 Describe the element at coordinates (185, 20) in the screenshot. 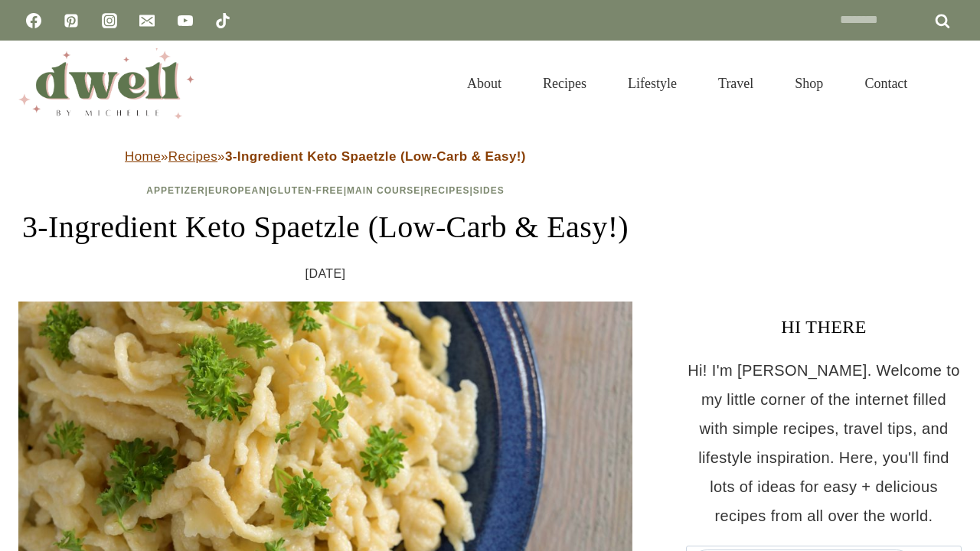

I see `a: YouTube` at that location.